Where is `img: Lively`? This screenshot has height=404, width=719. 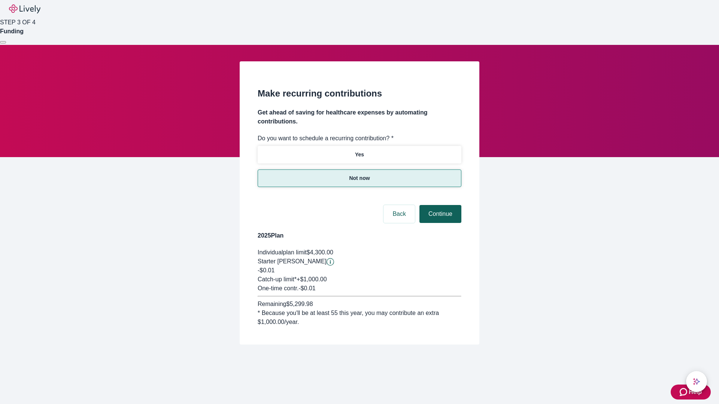
img: Lively is located at coordinates (25, 9).